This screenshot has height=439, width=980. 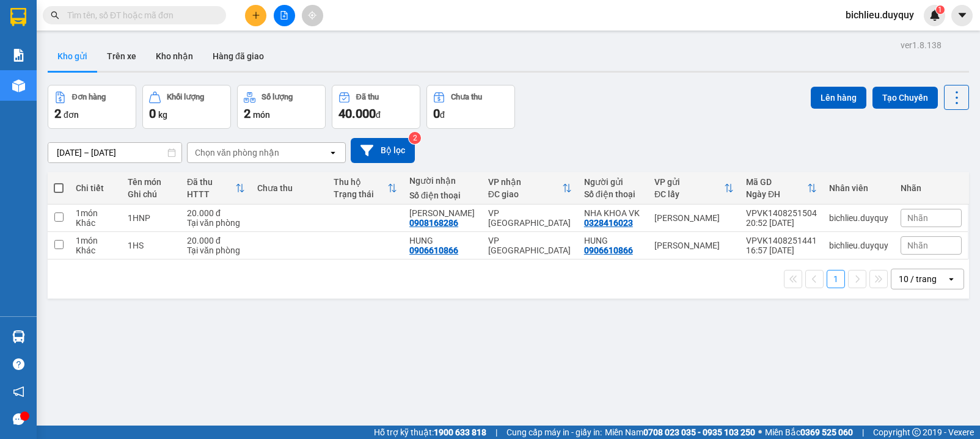 What do you see at coordinates (858, 188) in the screenshot?
I see `div: Nhân viên` at bounding box center [858, 188].